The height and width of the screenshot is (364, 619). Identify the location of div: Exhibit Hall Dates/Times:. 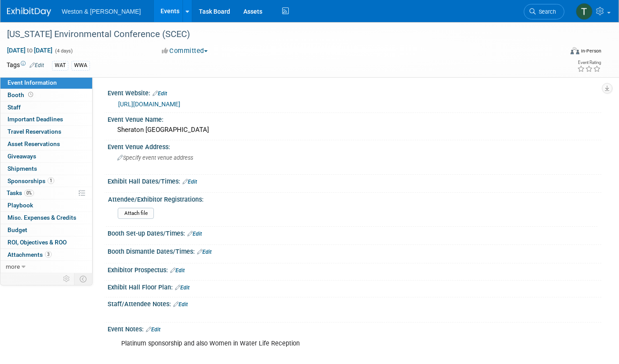
(354, 181).